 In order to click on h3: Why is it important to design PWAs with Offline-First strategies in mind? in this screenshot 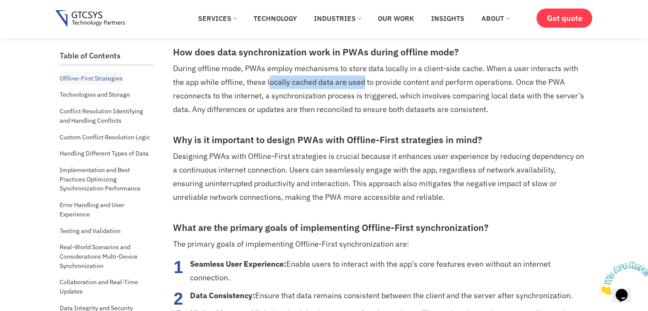, I will do `click(379, 140)`.